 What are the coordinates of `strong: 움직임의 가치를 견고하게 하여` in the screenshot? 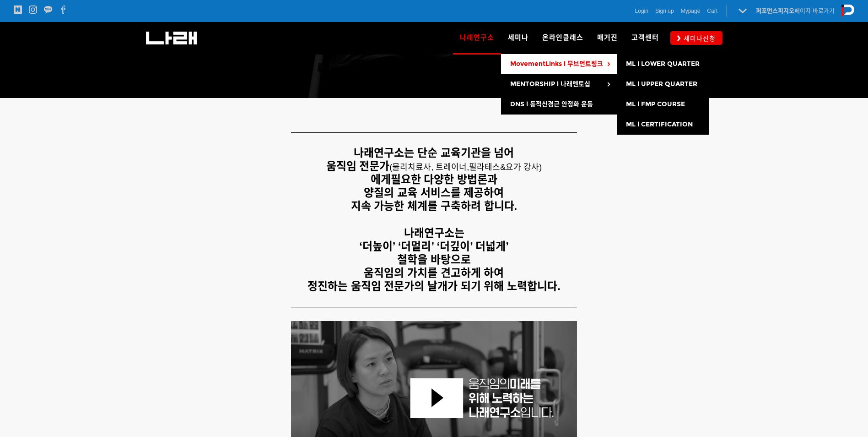 It's located at (434, 273).